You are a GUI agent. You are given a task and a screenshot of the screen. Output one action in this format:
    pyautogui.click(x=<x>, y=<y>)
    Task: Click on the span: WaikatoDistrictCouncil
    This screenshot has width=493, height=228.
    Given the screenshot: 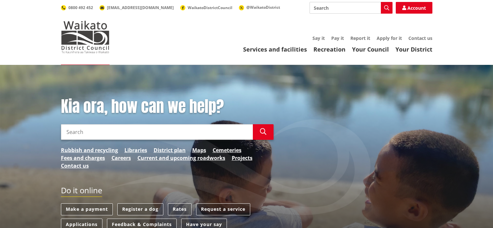 What is the action you would take?
    pyautogui.click(x=210, y=7)
    